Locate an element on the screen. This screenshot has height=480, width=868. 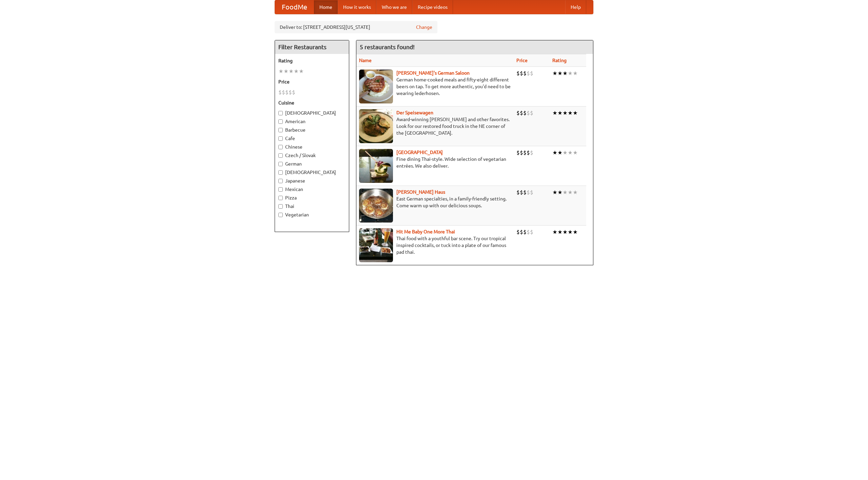
label: Czech / Slovak is located at coordinates (312, 155).